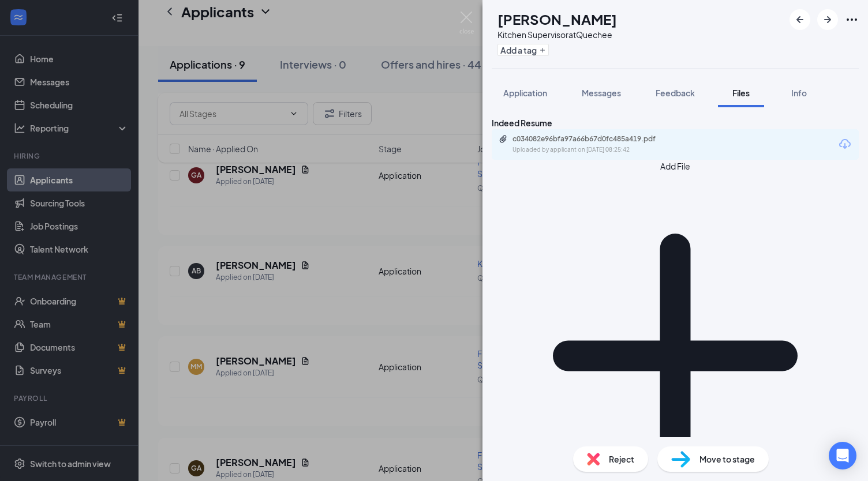 This screenshot has height=481, width=868. I want to click on button: PlusAdd a tag, so click(523, 49).